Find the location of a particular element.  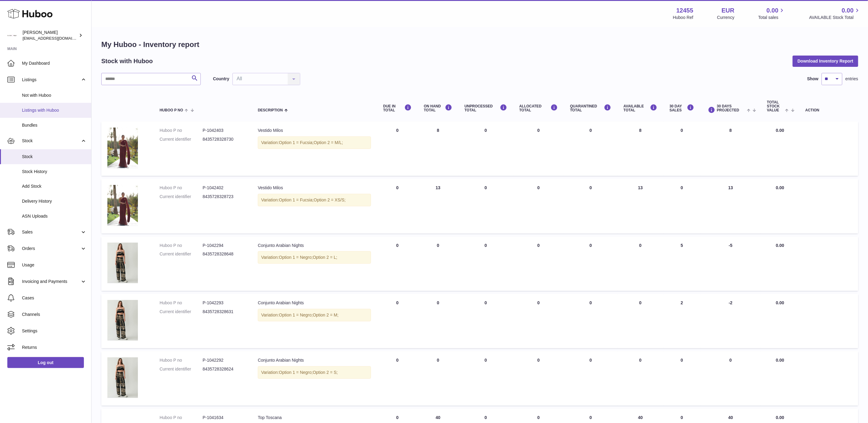

strong: 12455 is located at coordinates (684, 10).